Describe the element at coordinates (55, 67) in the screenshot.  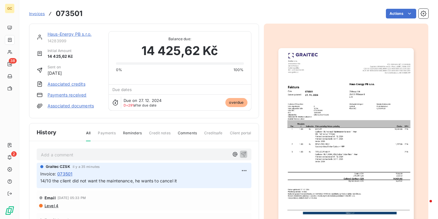
I see `span: Sent on` at that location.